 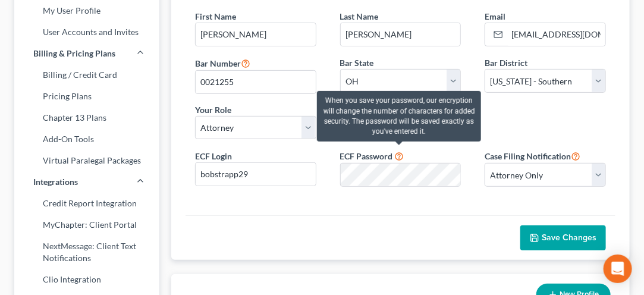 I want to click on a: Add-On Tools, so click(x=87, y=139).